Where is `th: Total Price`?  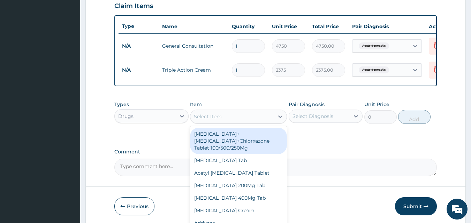 th: Total Price is located at coordinates (328, 26).